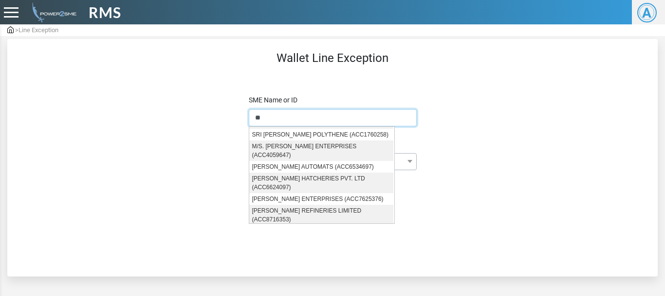 The width and height of the screenshot is (665, 296). What do you see at coordinates (274, 144) in the screenshot?
I see `label: Payment Line` at bounding box center [274, 144].